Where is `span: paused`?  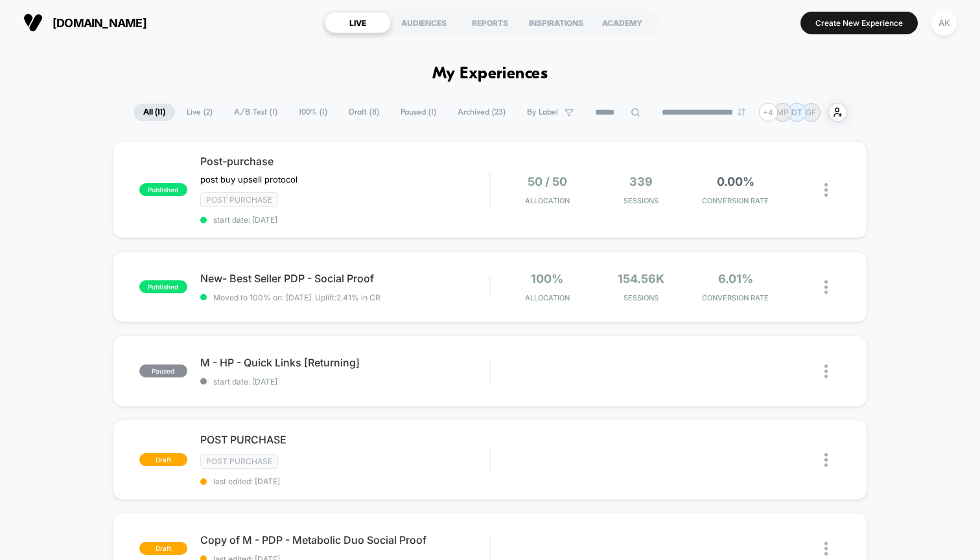
span: paused is located at coordinates (164, 371).